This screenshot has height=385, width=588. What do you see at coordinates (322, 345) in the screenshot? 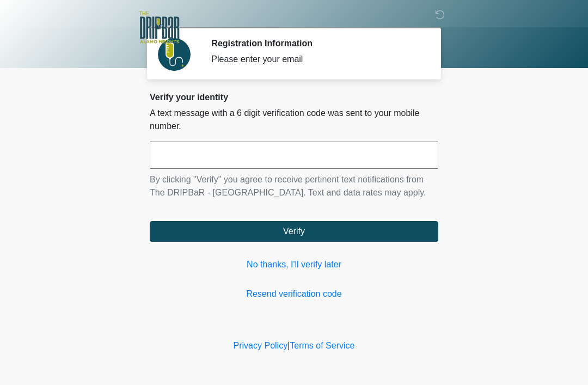
I see `a: Terms of Service` at bounding box center [322, 345].